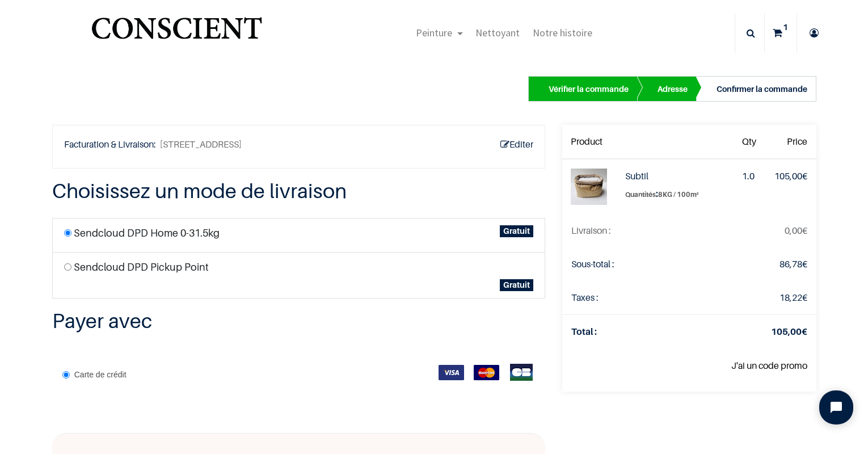 The height and width of the screenshot is (454, 868). I want to click on div: Adresse, so click(672, 89).